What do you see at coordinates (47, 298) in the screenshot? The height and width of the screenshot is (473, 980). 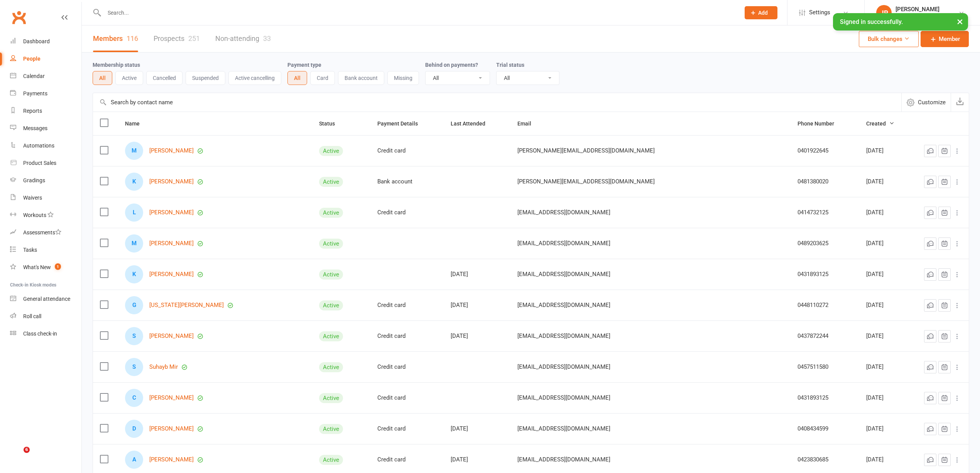 I see `div: General attendance` at bounding box center [47, 298].